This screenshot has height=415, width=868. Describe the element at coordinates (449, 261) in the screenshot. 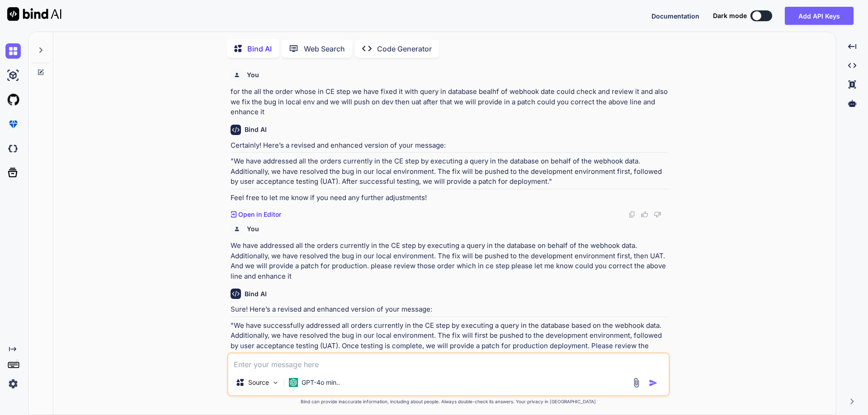

I see `p: We have addressed all the orders currently in the CE step by executing a query in the database on...` at that location.